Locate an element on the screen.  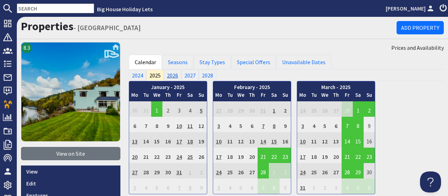
a: 2026 is located at coordinates (173, 75).